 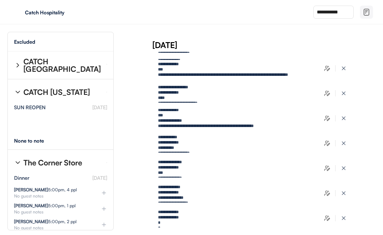 What do you see at coordinates (366, 12) in the screenshot?
I see `img: file-02.svg` at bounding box center [366, 12].